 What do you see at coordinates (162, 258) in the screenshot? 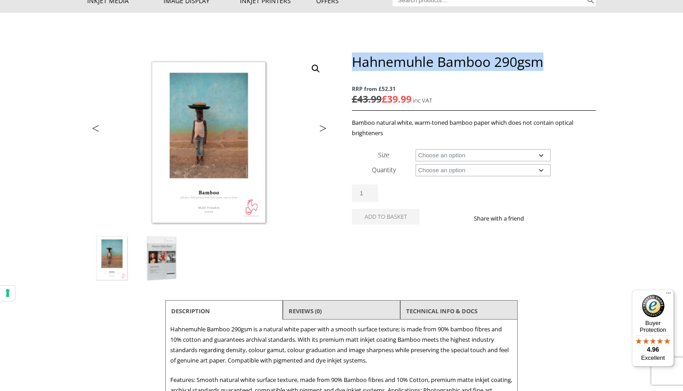
I see `img: Hahnemuhle Bamboo 290gsm - Image 2` at bounding box center [162, 258].